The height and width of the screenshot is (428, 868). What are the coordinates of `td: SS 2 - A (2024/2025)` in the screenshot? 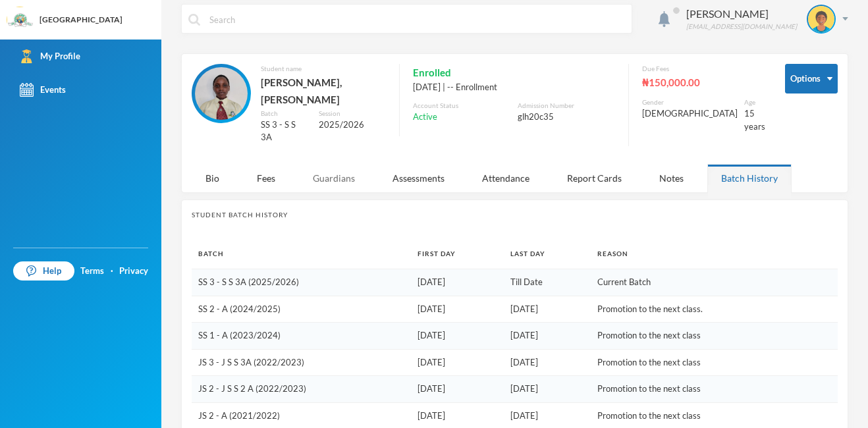 It's located at (301, 309).